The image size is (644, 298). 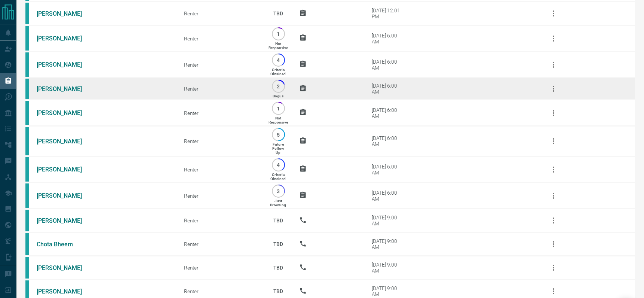 I want to click on p: 2, so click(x=278, y=86).